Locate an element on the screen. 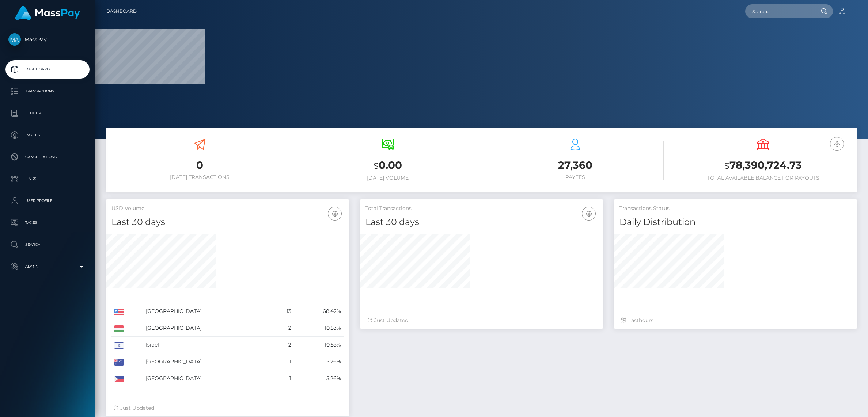  p: Ledger is located at coordinates (48, 113).